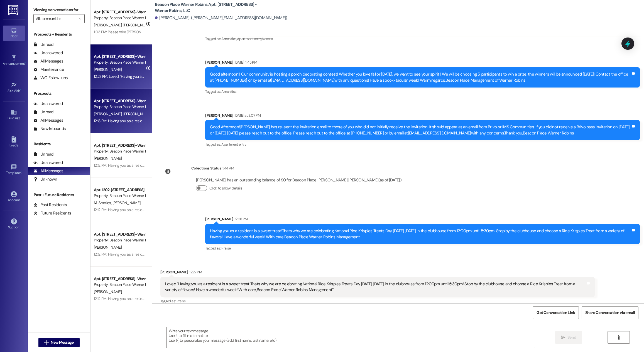 The height and width of the screenshot is (352, 644). I want to click on div: Residents, so click(59, 144).